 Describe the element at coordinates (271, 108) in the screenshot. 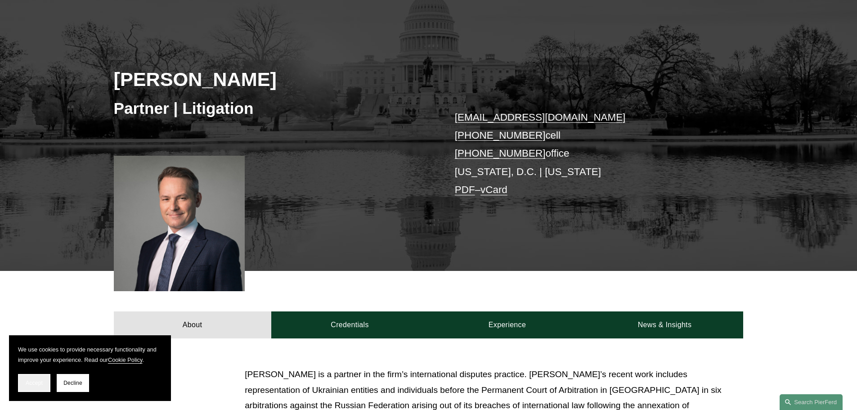

I see `h3: Partner | Litigation` at that location.